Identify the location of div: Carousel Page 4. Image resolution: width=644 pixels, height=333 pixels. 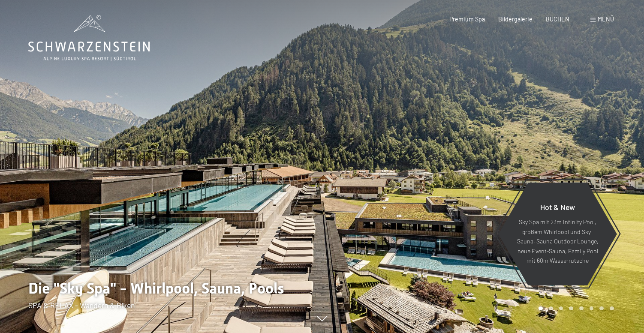
(571, 308).